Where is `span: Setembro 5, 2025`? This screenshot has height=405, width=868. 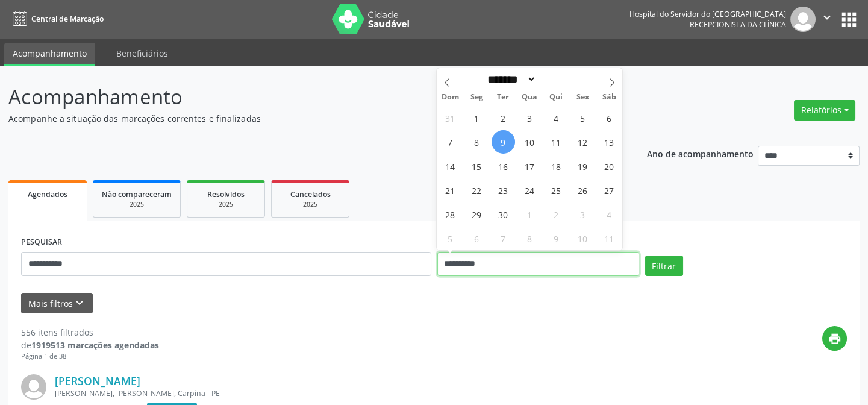
span: Setembro 5, 2025 is located at coordinates (582, 117).